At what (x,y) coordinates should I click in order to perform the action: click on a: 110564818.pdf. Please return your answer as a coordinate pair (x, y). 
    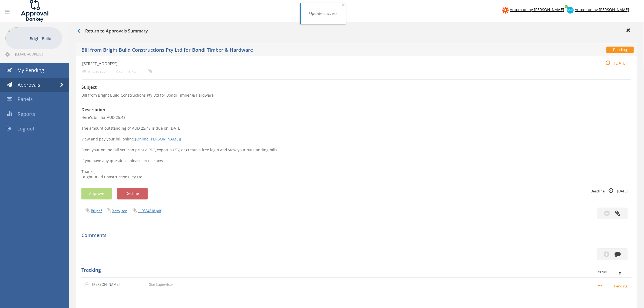
    Looking at the image, I should click on (149, 211).